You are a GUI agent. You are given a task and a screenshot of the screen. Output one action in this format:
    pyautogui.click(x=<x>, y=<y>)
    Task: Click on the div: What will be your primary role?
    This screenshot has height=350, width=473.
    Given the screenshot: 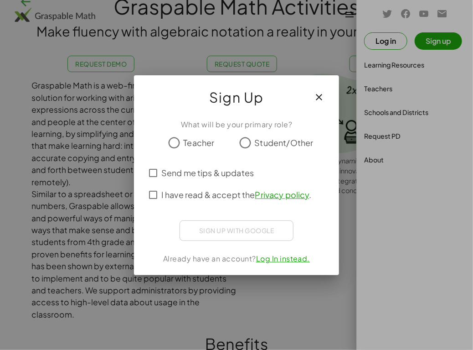 What is the action you would take?
    pyautogui.click(x=237, y=124)
    